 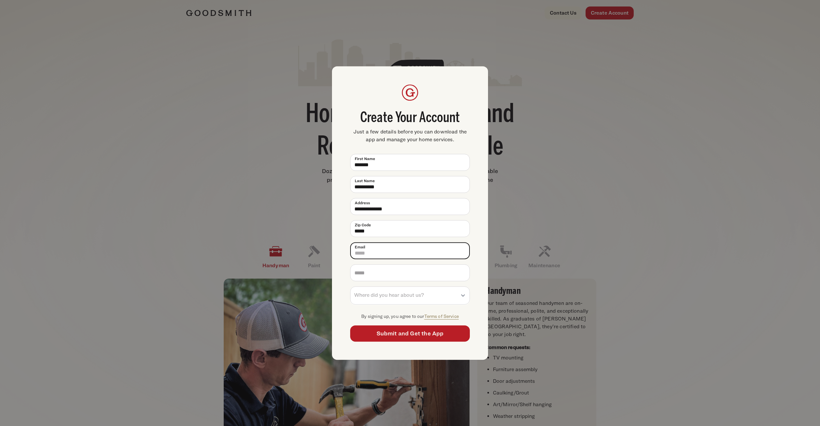 What do you see at coordinates (410, 136) in the screenshot?
I see `span: Just a few details before you can download the app and manage your home services.` at bounding box center [410, 136].